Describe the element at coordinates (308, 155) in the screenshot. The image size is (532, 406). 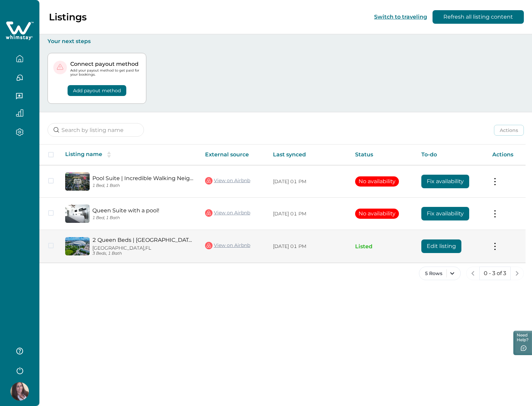
I see `th: Last synced` at that location.